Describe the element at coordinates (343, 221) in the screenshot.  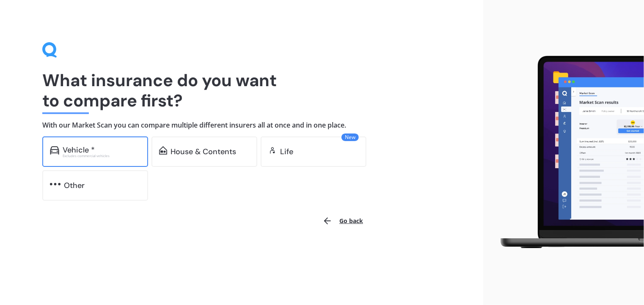
I see `button: Go back` at that location.